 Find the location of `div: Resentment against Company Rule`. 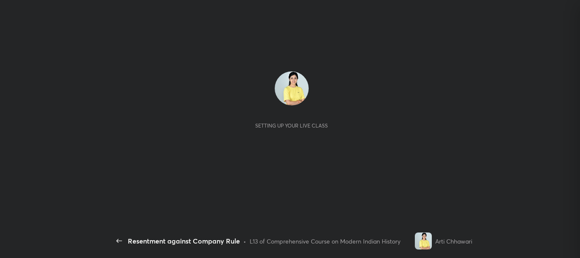

div: Resentment against Company Rule is located at coordinates (184, 241).